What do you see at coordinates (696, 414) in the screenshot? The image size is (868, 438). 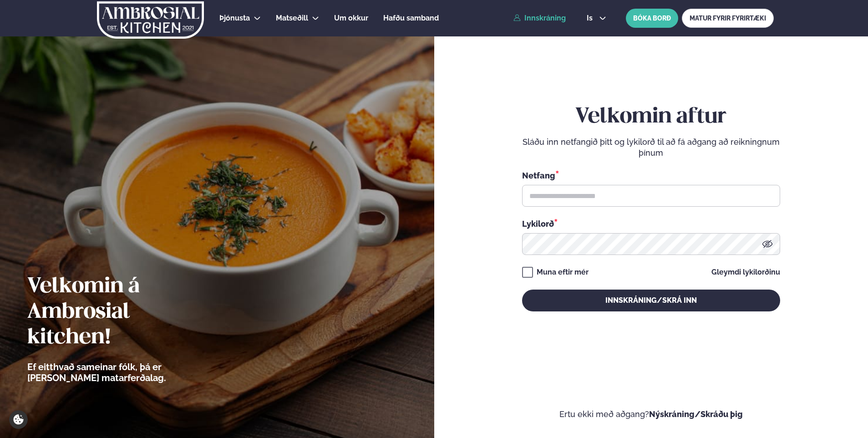 I see `a: Nýskráning/Skráðu þig` at bounding box center [696, 414].